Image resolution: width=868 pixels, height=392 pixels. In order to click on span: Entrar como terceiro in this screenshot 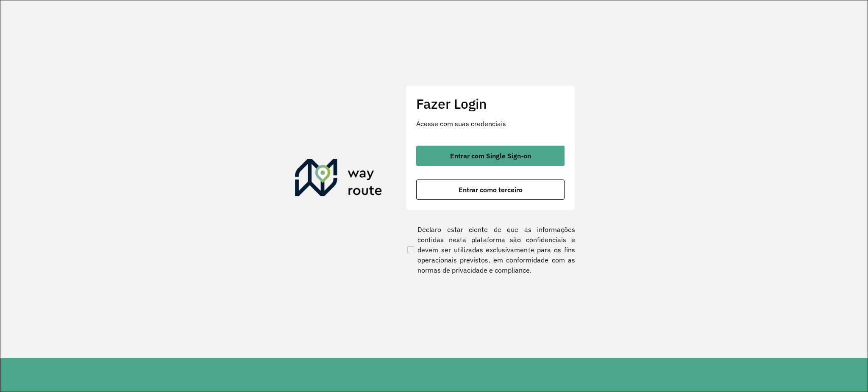, I will do `click(490, 190)`.